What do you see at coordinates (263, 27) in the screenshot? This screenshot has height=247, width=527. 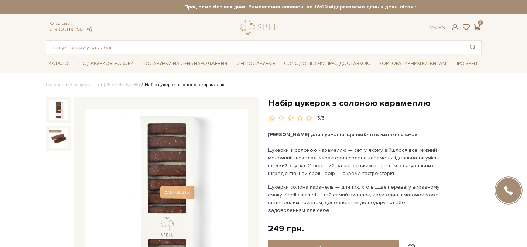 I see `a: logo` at bounding box center [263, 27].